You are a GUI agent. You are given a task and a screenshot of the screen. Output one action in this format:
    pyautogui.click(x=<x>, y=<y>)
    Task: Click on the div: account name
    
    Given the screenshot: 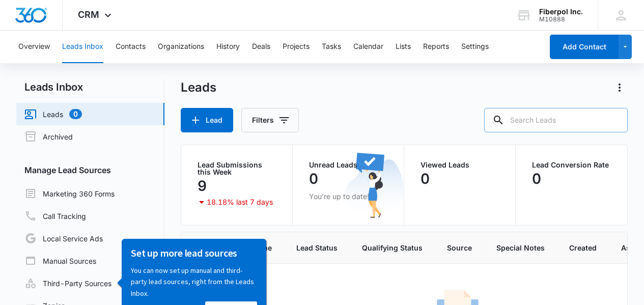 What is the action you would take?
    pyautogui.click(x=561, y=11)
    